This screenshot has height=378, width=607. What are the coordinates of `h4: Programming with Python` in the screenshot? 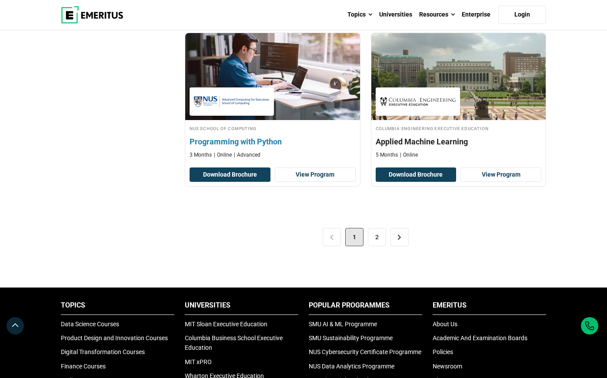 It's located at (273, 141).